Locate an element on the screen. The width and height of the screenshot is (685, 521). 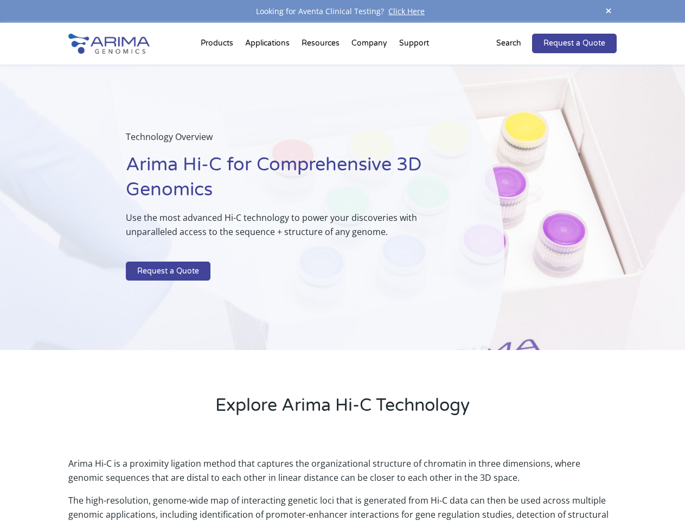
img: Arima-Genomics-logo is located at coordinates (109, 43).